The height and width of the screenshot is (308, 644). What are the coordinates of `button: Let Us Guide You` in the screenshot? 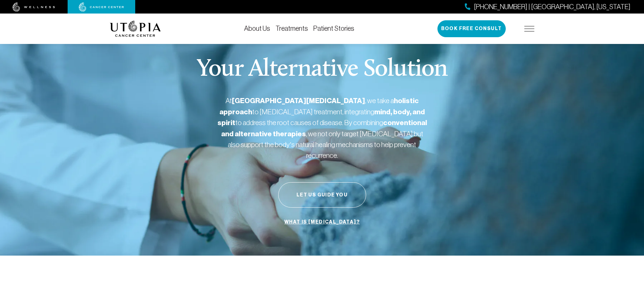 It's located at (322, 195).